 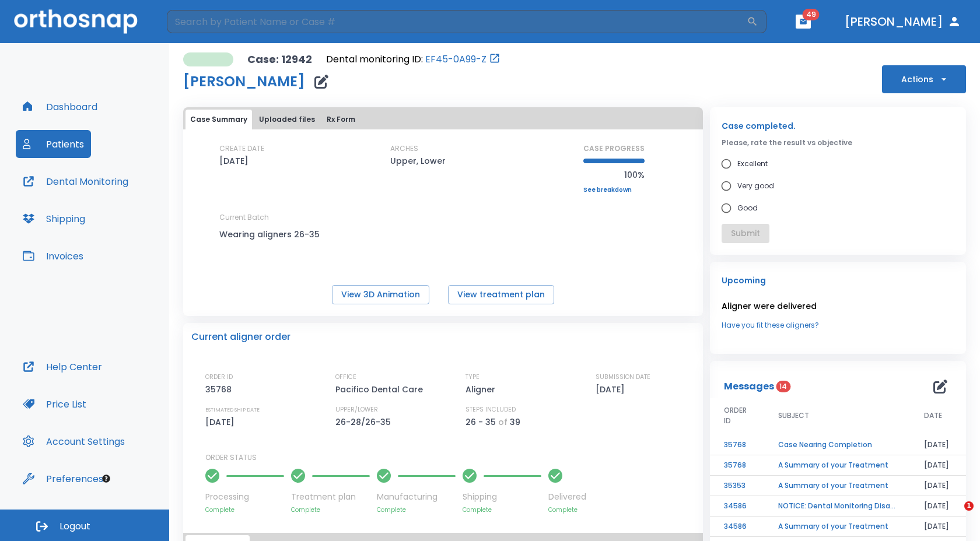 I want to click on img: Orthosnap, so click(x=76, y=21).